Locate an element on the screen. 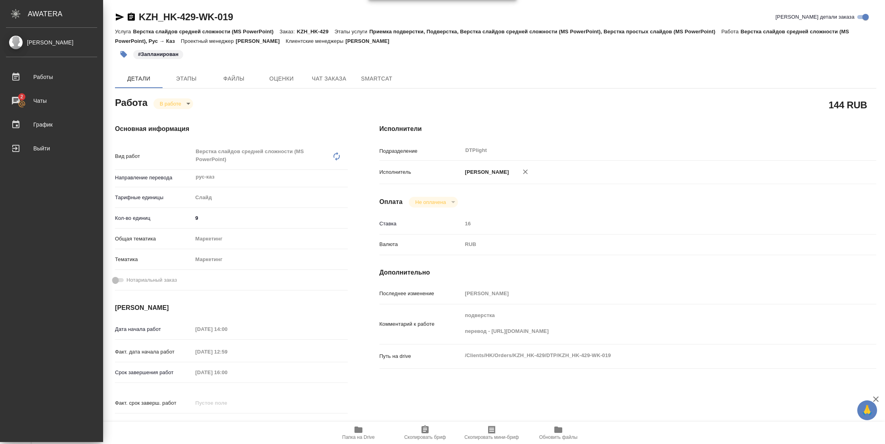 The height and width of the screenshot is (444, 885). p: Направление перевода is located at coordinates (154, 178).